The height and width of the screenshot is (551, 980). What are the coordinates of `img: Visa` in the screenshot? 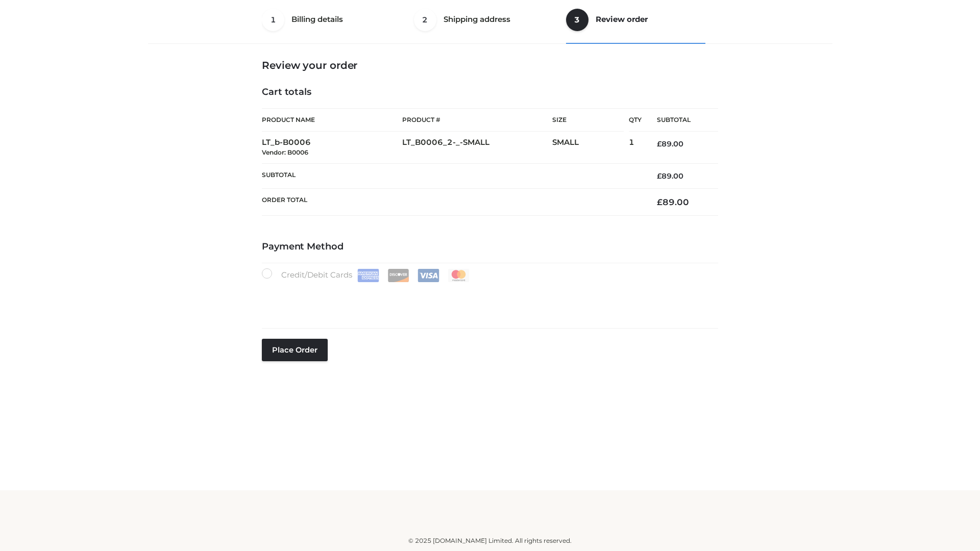 It's located at (428, 276).